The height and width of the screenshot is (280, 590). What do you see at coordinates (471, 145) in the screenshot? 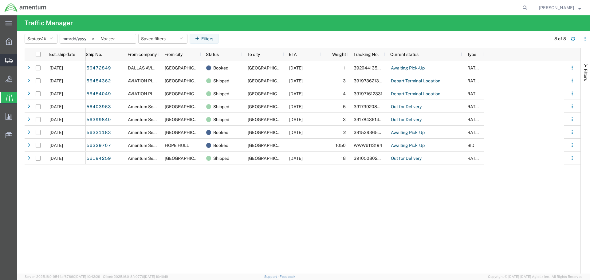
I see `span: BID` at bounding box center [471, 145].